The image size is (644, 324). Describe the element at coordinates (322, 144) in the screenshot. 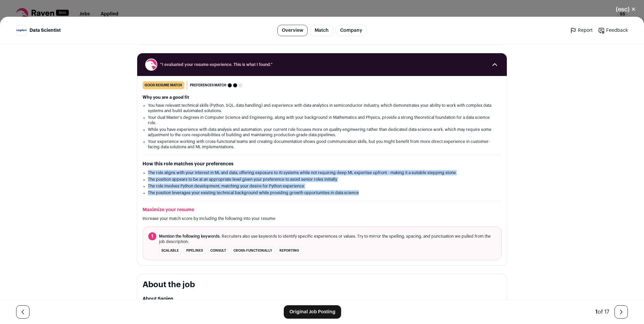

I see `li: Your experience working with cross-functional teams and creating documentation shows good communi...` at that location.